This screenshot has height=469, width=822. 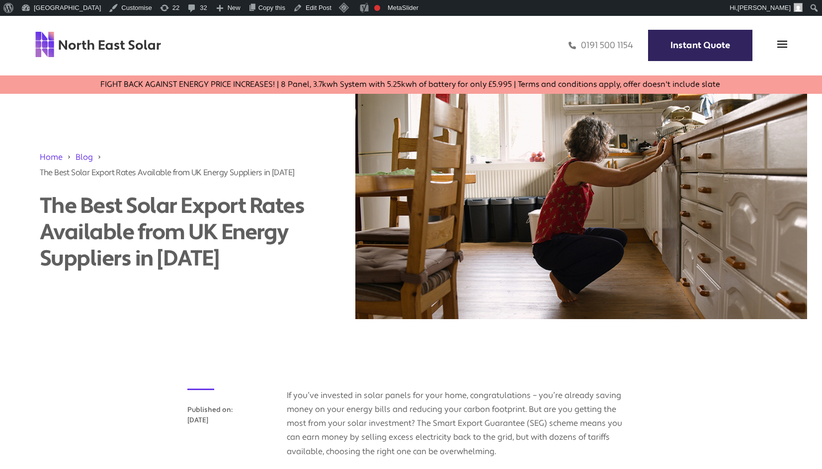 What do you see at coordinates (581, 207) in the screenshot?
I see `img: marc-pell-noHW94yWdWQ-unsplash-1.jpg` at bounding box center [581, 207].